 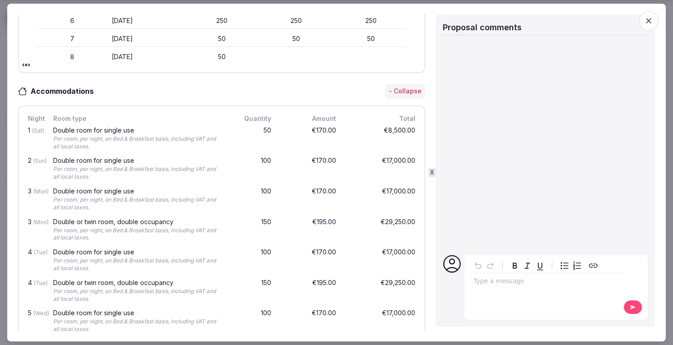 What do you see at coordinates (405, 91) in the screenshot?
I see `button: - Collapse` at bounding box center [405, 91].